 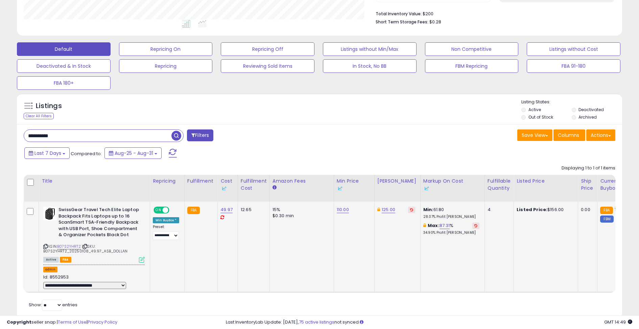 I want to click on img: 41sYzMtAAOL._SL40_.jpg, so click(x=50, y=213).